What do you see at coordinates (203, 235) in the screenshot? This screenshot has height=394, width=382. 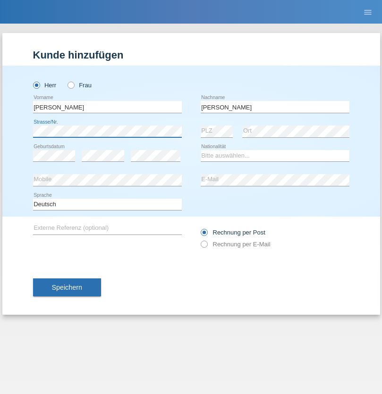 I see `input: Rechnung per Post` at bounding box center [203, 235].